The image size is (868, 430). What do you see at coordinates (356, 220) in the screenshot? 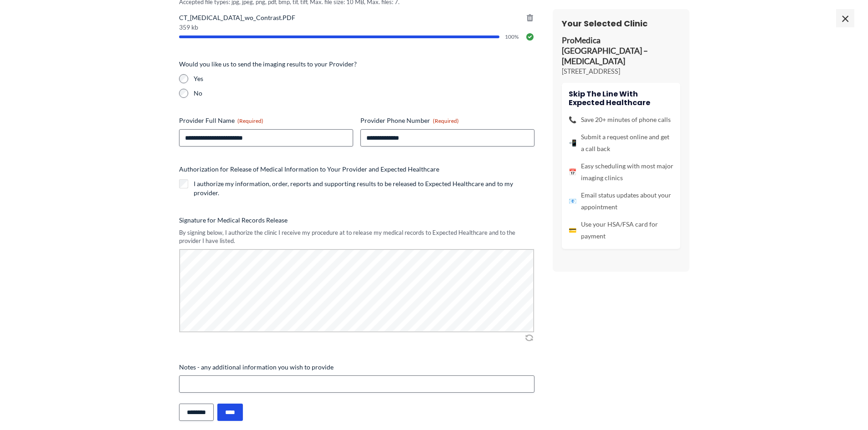
I see `label: Signature for Medical Records Release` at bounding box center [356, 220].